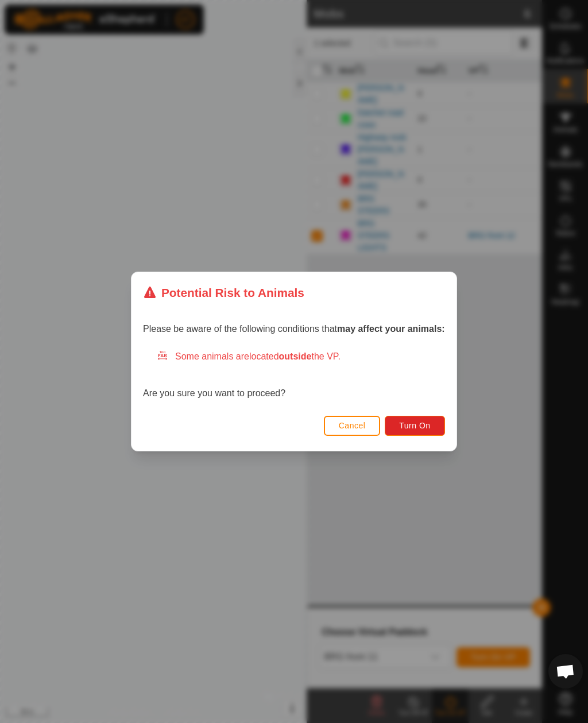 The width and height of the screenshot is (588, 723). I want to click on div: Are you sure you want to proceed?, so click(294, 375).